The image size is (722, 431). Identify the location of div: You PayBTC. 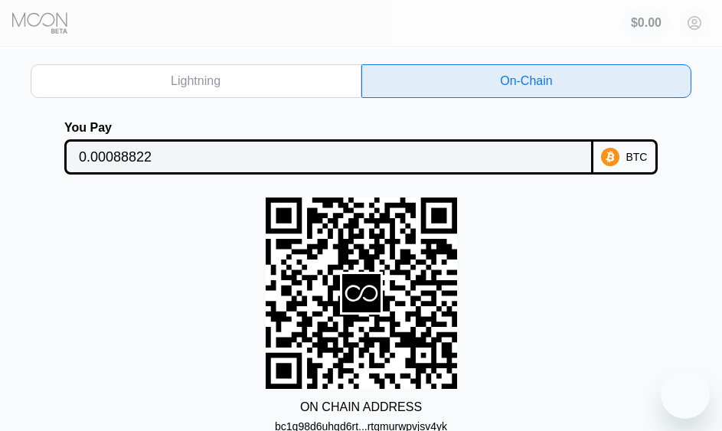
(361, 148).